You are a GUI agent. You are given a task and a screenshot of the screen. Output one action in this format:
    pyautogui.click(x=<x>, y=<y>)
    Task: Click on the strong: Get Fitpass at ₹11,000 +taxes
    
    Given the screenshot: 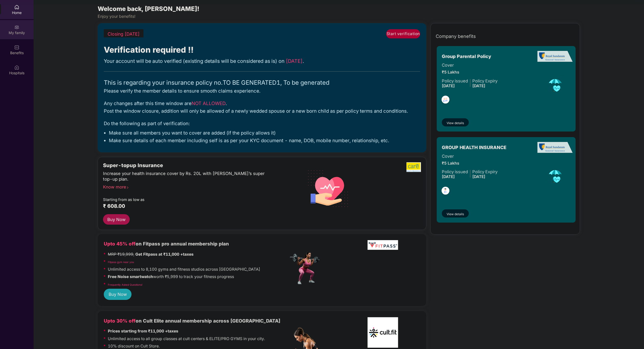 What is the action you would take?
    pyautogui.click(x=164, y=254)
    